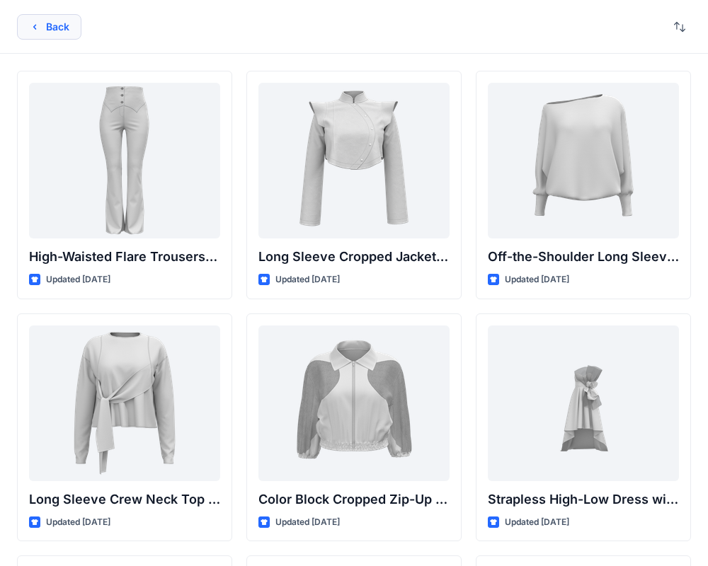 This screenshot has height=566, width=708. What do you see at coordinates (354, 161) in the screenshot?
I see `a: Long Sleeve Cropped Jacket with Mandarin Collar and Shoulder Detail` at bounding box center [354, 161].